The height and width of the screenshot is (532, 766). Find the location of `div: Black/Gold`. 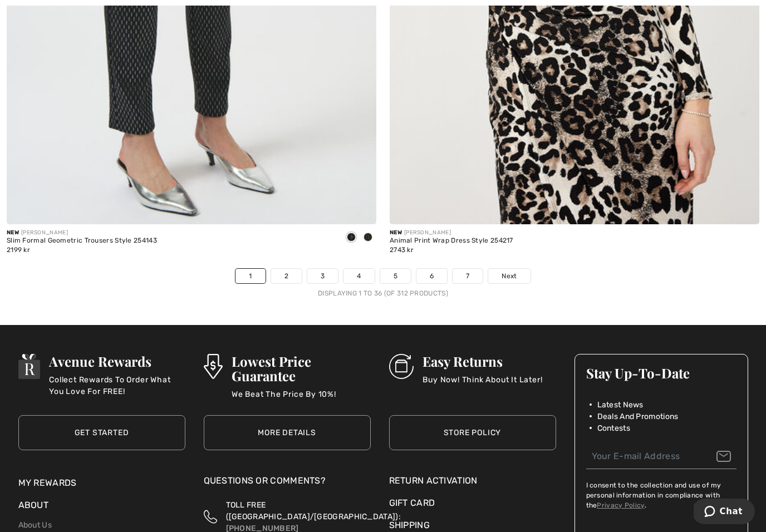

div: Black/Gold is located at coordinates (368, 238).